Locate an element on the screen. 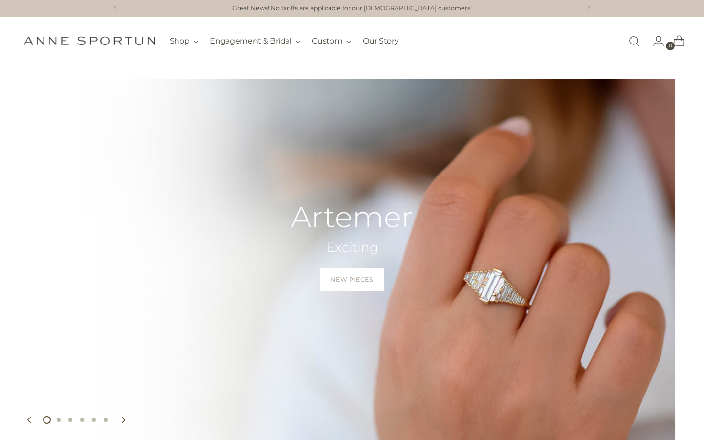  button: Move carousel to slide 4 is located at coordinates (82, 420).